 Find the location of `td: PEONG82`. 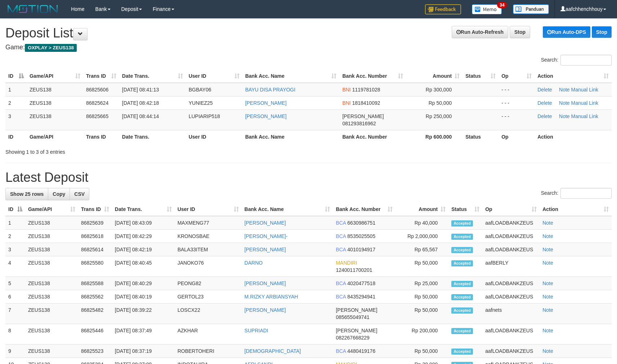

td: PEONG82 is located at coordinates (208, 283).